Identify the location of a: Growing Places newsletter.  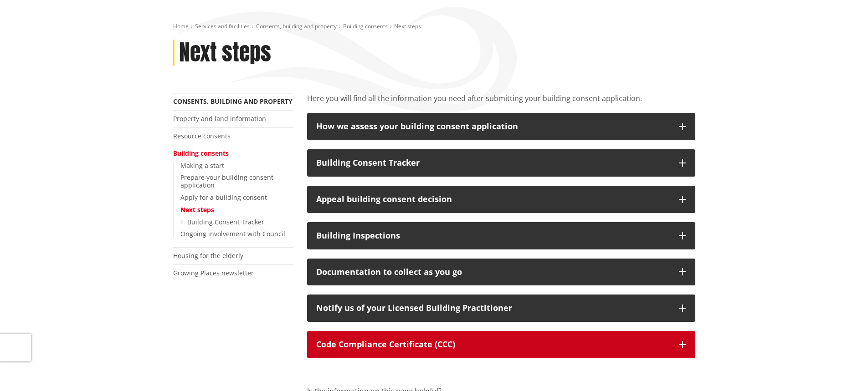
(213, 273).